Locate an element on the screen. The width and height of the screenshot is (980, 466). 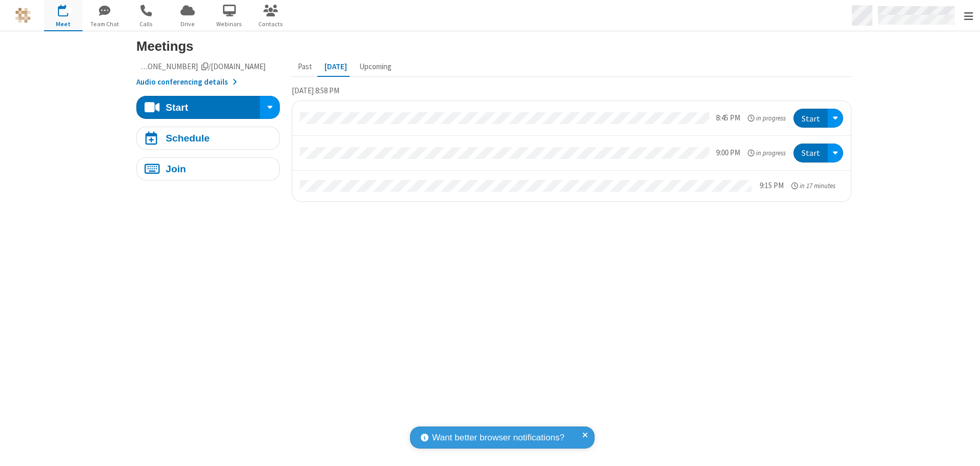
button: Upcoming is located at coordinates (375, 67).